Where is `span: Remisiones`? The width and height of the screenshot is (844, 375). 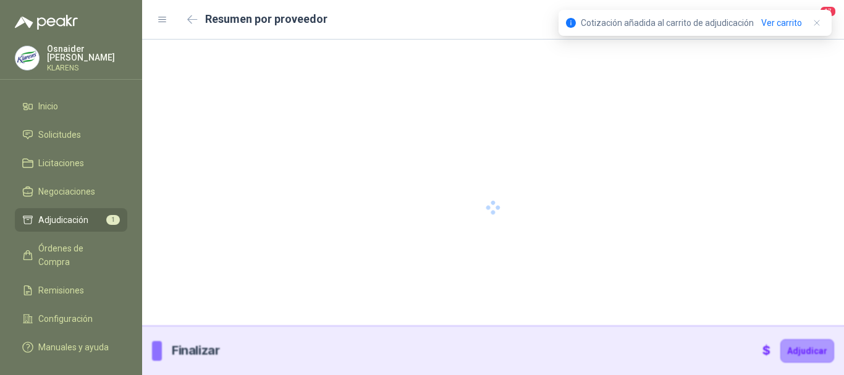
span: Remisiones is located at coordinates (61, 290).